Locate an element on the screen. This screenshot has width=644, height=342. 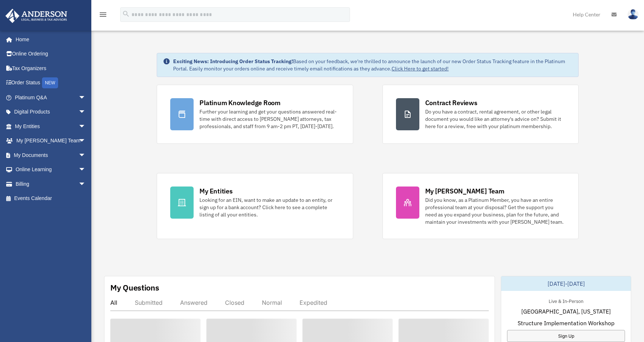
img: User Pic is located at coordinates (633, 14).